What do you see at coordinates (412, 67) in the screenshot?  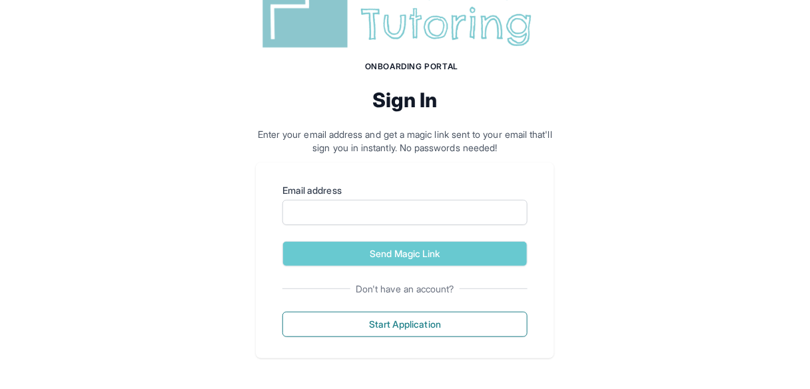 I see `h1: Onboarding Portal` at bounding box center [412, 67].